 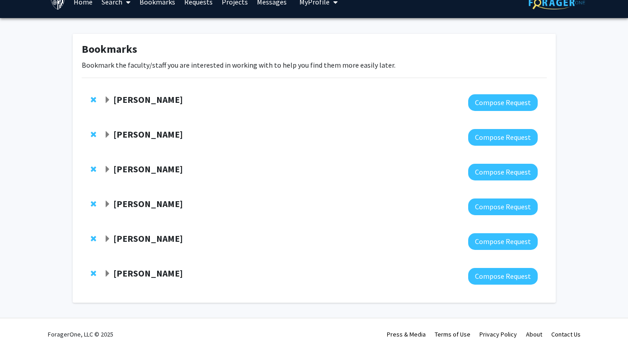 I want to click on span: Remove Guanshu Liu from bookmarks, so click(x=93, y=100).